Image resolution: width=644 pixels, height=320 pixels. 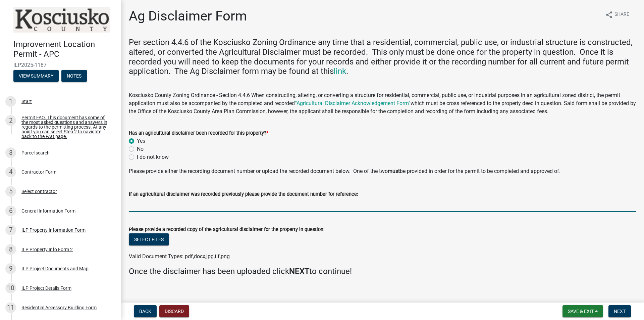 What do you see at coordinates (153, 157) in the screenshot?
I see `label: I do not know` at bounding box center [153, 157].